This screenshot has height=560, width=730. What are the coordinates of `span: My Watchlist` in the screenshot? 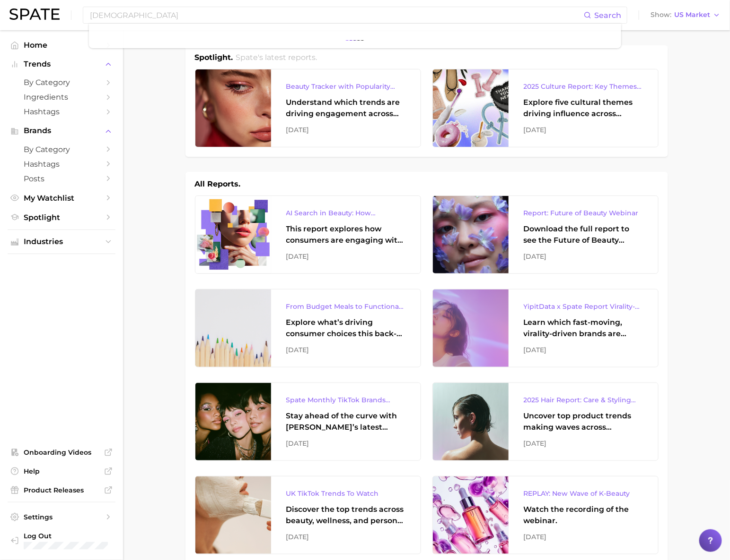 It's located at (61, 198).